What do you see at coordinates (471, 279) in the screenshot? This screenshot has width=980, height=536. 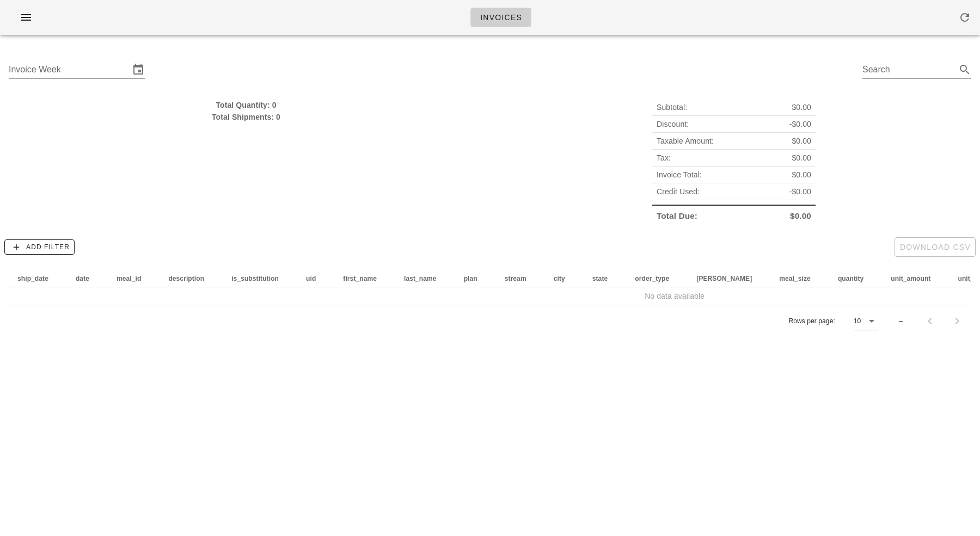 I see `span: plan` at bounding box center [471, 279].